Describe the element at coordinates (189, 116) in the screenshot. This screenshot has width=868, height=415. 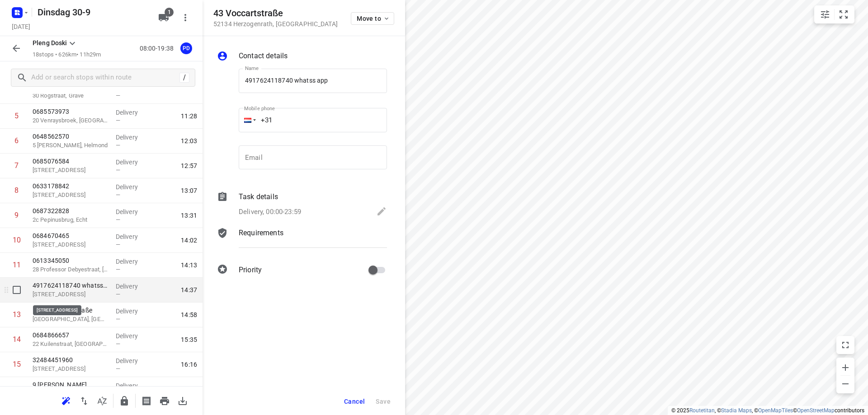
I see `span: 11:28` at that location.